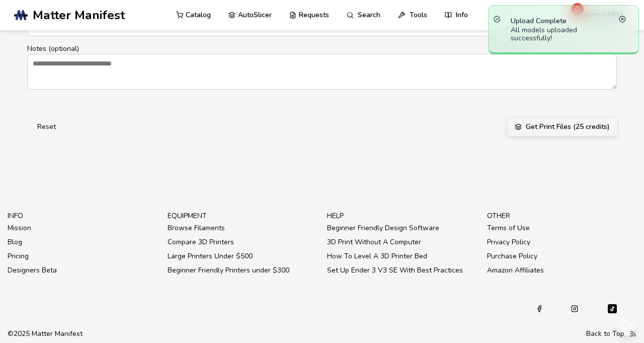 This screenshot has height=343, width=644. Describe the element at coordinates (210, 256) in the screenshot. I see `a: Large Printers Under $500` at that location.